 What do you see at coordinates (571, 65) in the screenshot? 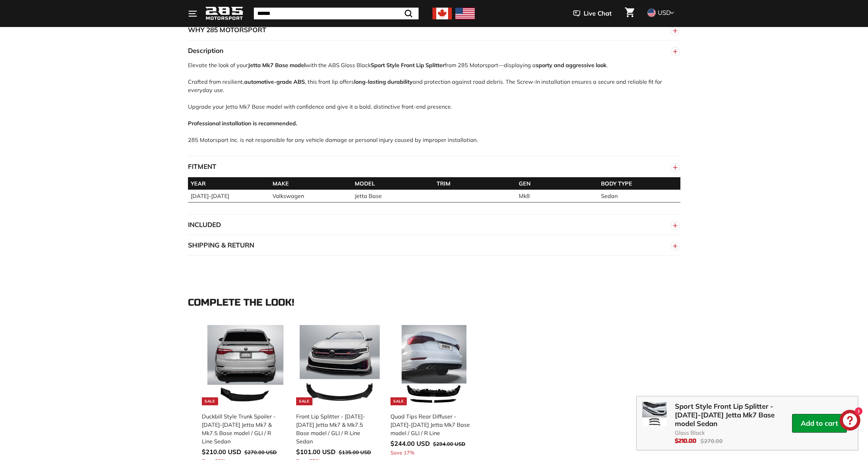
I see `strong: sporty and aggressive look` at bounding box center [571, 65].